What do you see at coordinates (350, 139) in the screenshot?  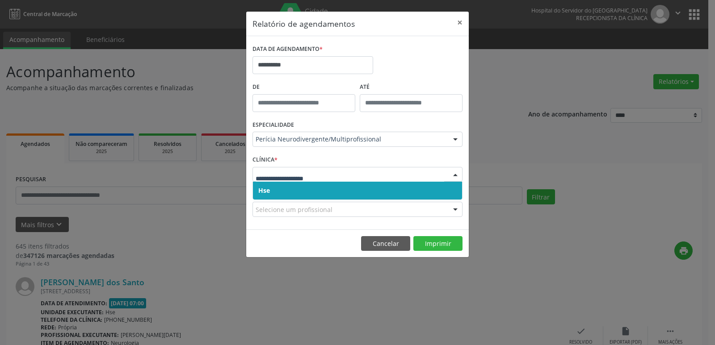 I see `span: Perícia Neurodivergente/Multiprofissional` at bounding box center [350, 139].